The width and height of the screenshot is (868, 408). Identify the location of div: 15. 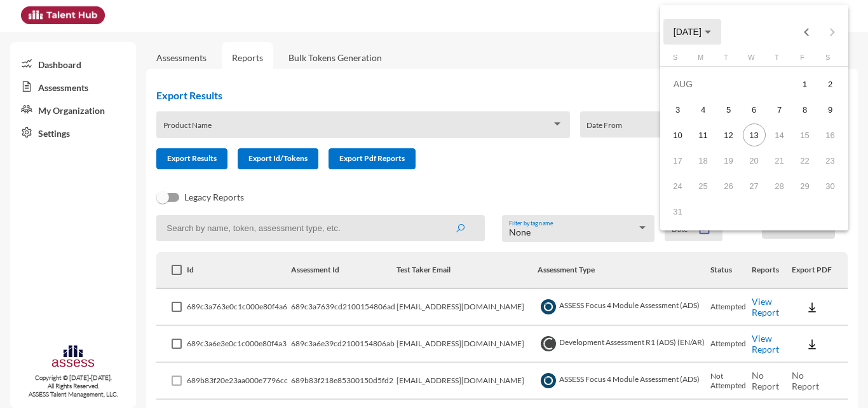
(805, 135).